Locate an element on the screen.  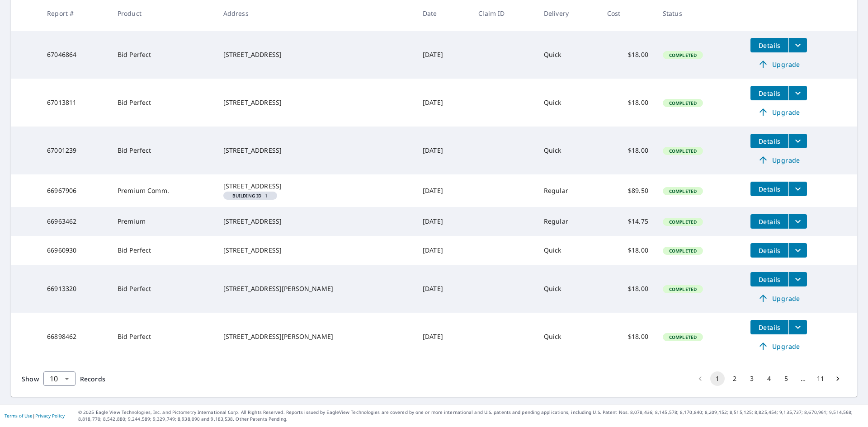
td: Premium Comm. is located at coordinates (163, 191).